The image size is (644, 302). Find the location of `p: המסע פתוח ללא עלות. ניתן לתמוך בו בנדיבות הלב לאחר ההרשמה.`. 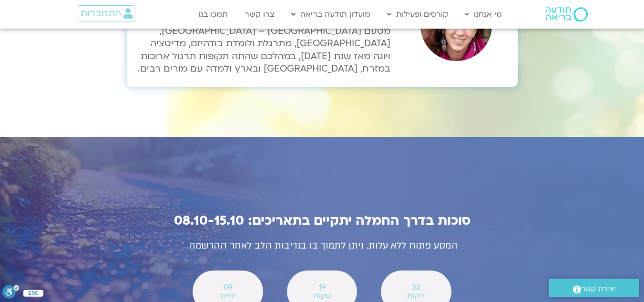

p: המסע פתוח ללא עלות. ניתן לתמוך בו בנדיבות הלב לאחר ההרשמה. is located at coordinates (322, 245).